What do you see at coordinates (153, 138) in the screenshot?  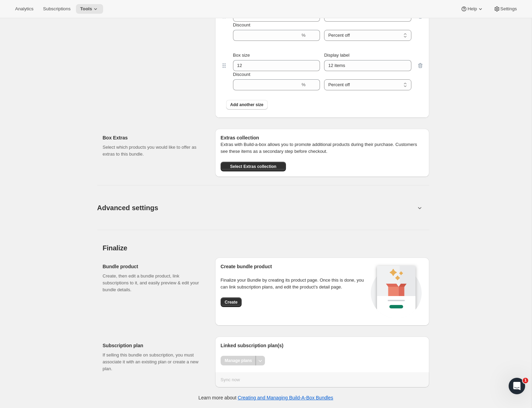 I see `h2: Box Extras` at bounding box center [153, 138].